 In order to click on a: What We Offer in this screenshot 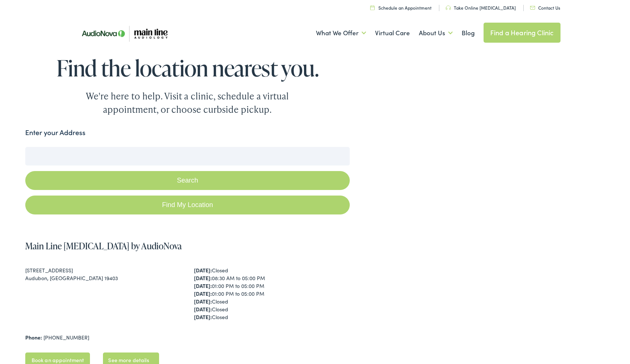, I will do `click(341, 33)`.